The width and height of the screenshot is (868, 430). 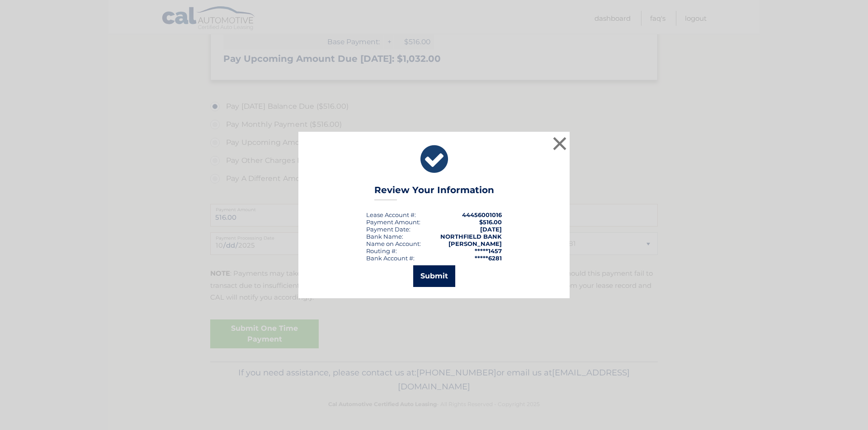 What do you see at coordinates (434, 192) in the screenshot?
I see `h3: Review Your Information` at bounding box center [434, 192].